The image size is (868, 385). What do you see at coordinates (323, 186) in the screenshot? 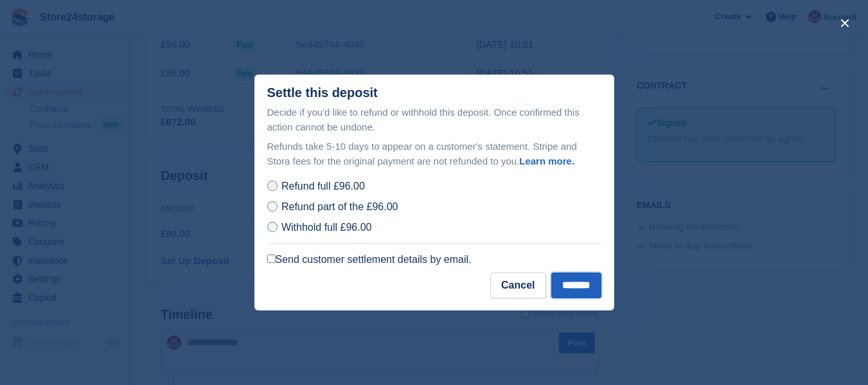
I see `span: Refund full £96.00` at bounding box center [323, 186].